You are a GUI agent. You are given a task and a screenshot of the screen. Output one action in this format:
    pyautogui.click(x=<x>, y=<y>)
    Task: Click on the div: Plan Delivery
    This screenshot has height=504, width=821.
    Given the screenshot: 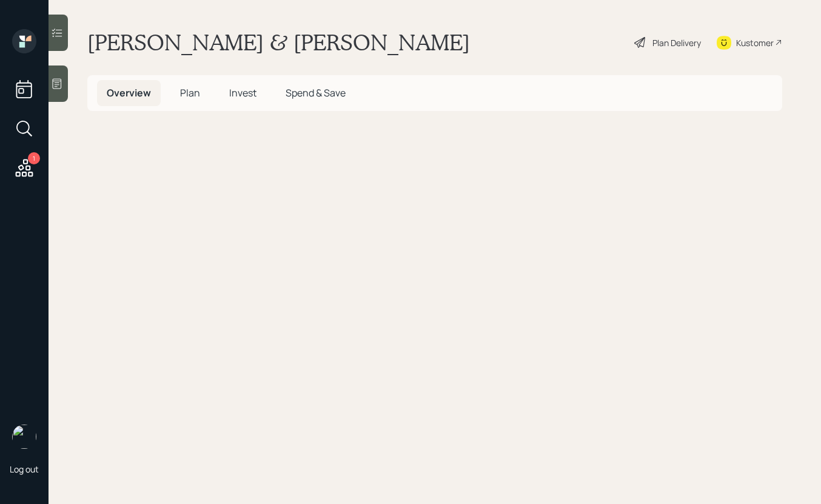 What is the action you would take?
    pyautogui.click(x=677, y=42)
    